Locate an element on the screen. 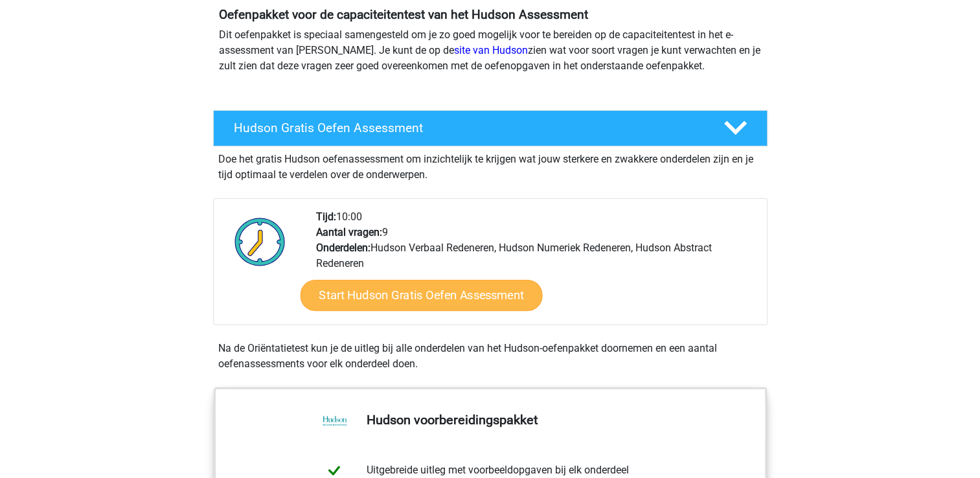 This screenshot has width=980, height=478. a: Hudson Gratis Oefen Assessment is located at coordinates (491, 128).